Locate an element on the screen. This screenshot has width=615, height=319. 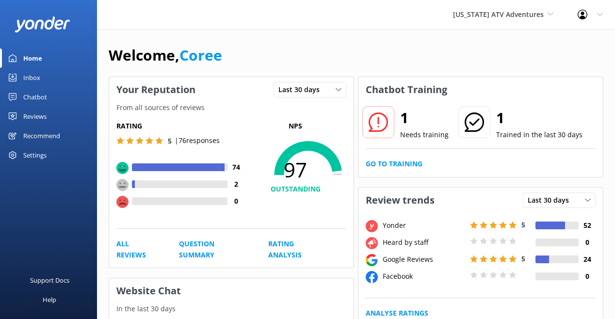
a: Analyse Ratings is located at coordinates (397, 313).